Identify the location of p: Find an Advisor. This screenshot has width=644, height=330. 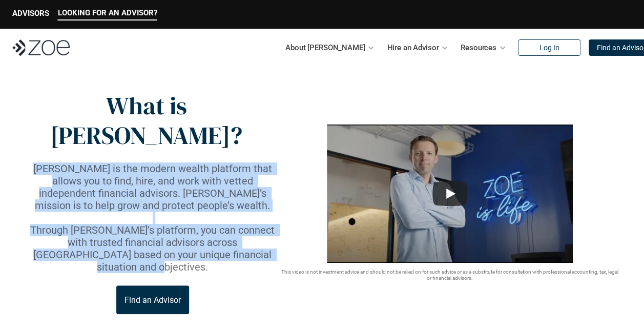
(153, 300).